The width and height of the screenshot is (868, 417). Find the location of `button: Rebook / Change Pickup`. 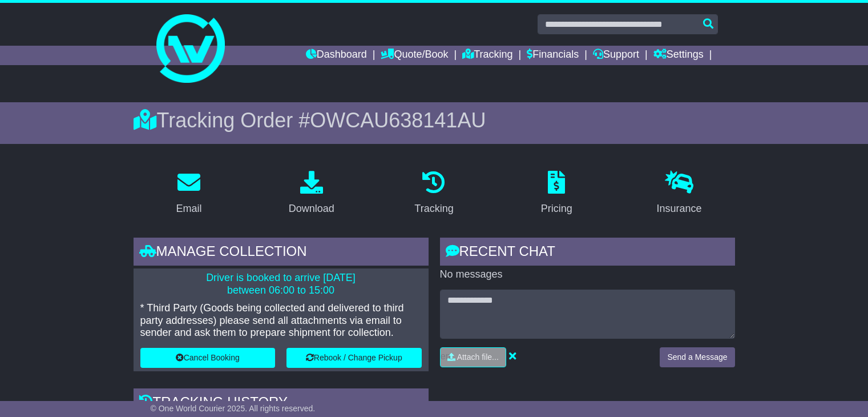

button: Rebook / Change Pickup is located at coordinates (354, 358).